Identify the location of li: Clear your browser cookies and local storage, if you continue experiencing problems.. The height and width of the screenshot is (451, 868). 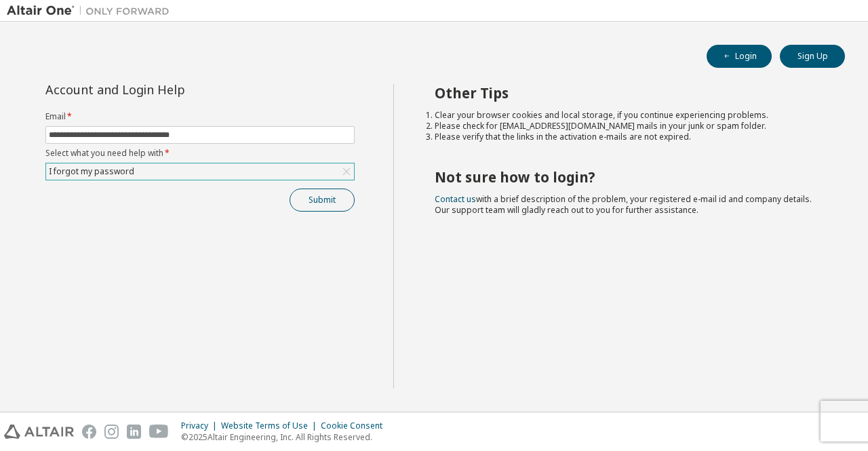
(628, 115).